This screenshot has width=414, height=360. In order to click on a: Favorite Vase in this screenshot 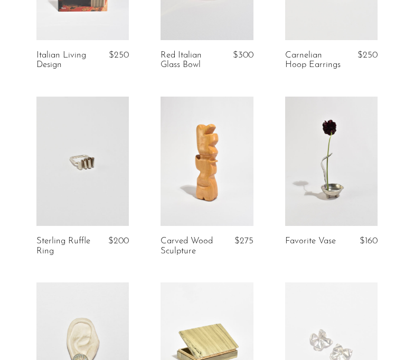, I will do `click(310, 241)`.